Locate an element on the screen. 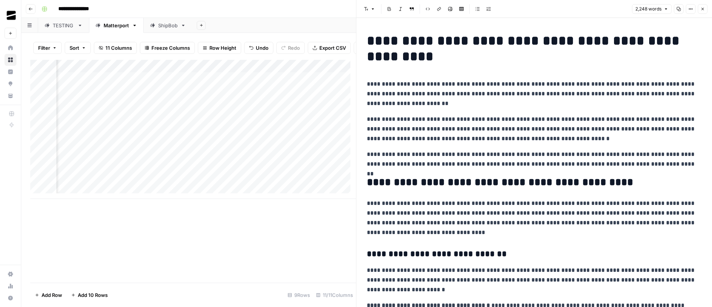 This screenshot has width=712, height=307. a: Home is located at coordinates (10, 48).